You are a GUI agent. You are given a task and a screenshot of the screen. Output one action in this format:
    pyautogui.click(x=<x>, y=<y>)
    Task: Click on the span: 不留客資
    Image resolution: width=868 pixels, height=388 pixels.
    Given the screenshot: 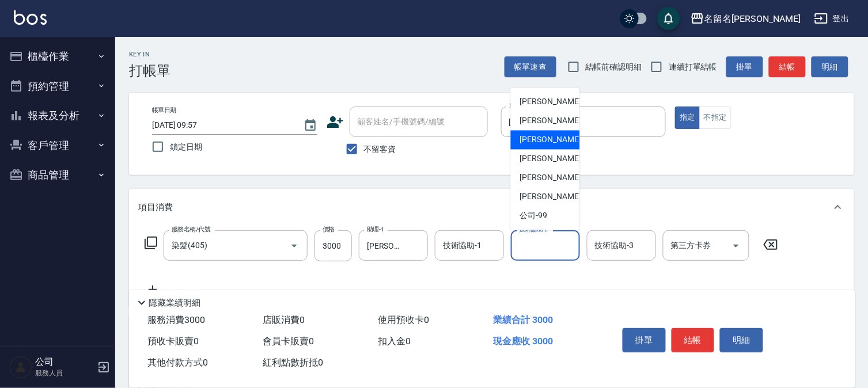 What is the action you would take?
    pyautogui.click(x=380, y=149)
    